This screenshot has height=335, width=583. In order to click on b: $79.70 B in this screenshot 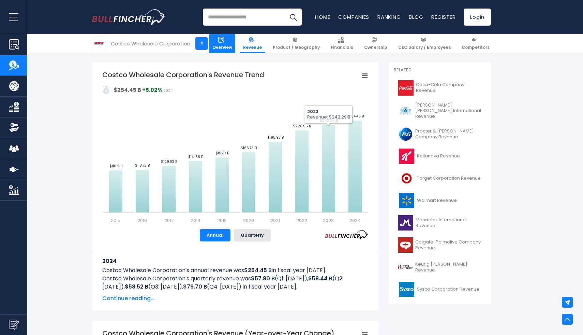, I will do `click(195, 286)`.